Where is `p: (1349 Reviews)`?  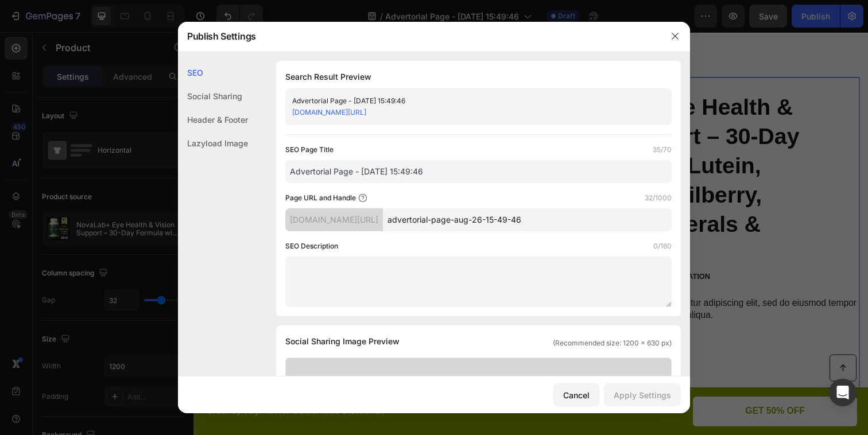
p: (1349 Reviews) is located at coordinates (438, 51).